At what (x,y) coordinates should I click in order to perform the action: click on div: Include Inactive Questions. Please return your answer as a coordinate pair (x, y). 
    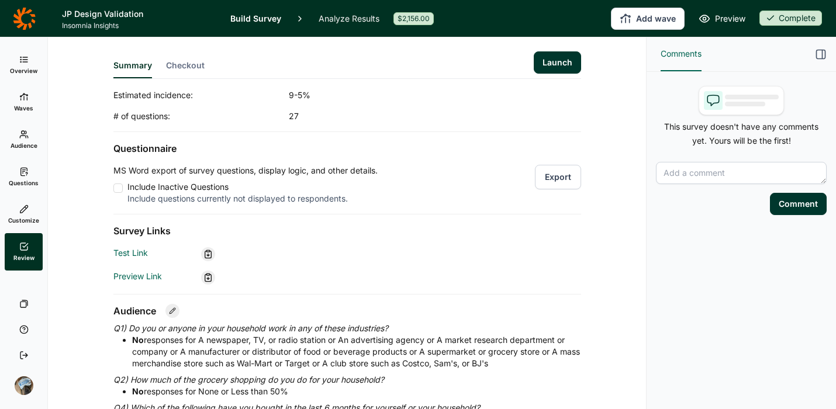
    Looking at the image, I should click on (253, 187).